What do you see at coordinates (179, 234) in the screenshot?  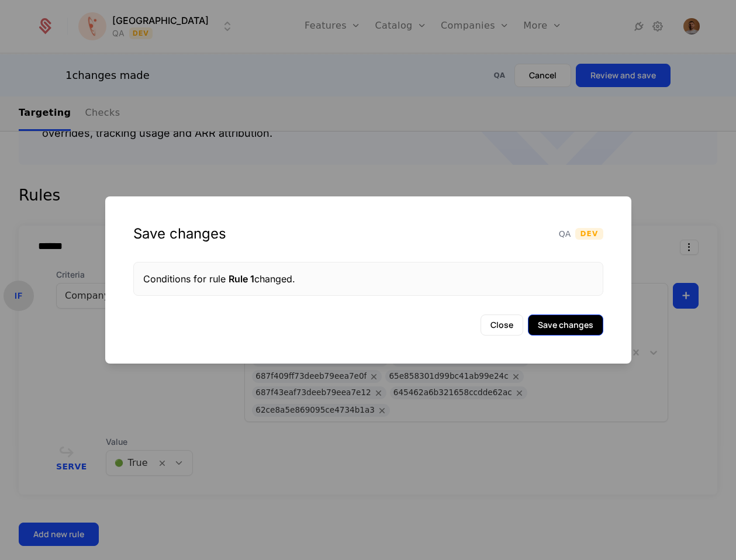 I see `div: Save changes` at bounding box center [179, 234].